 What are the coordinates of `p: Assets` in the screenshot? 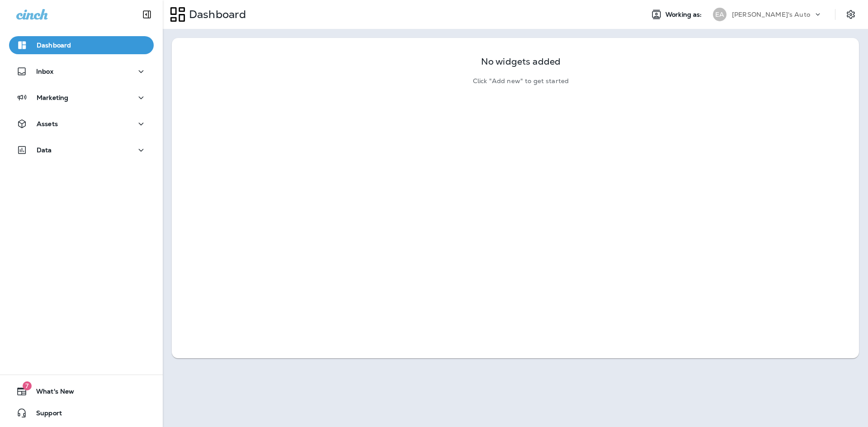 It's located at (47, 124).